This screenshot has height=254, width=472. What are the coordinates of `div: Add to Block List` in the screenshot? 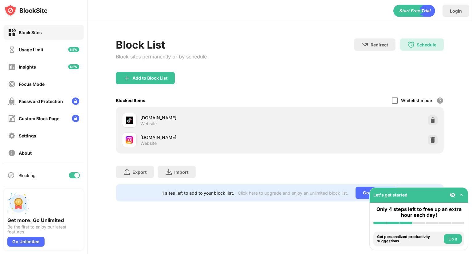 It's located at (150, 78).